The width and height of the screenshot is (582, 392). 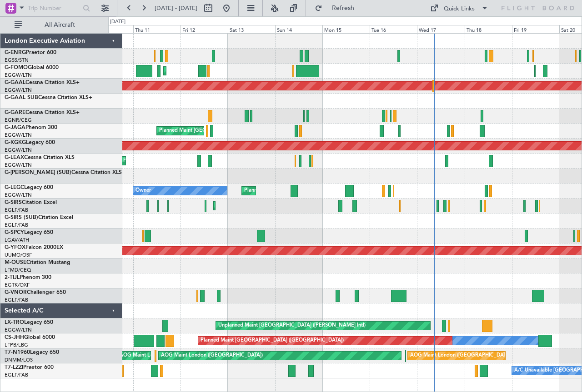 What do you see at coordinates (17, 285) in the screenshot?
I see `a: EGTK/OXF` at bounding box center [17, 285].